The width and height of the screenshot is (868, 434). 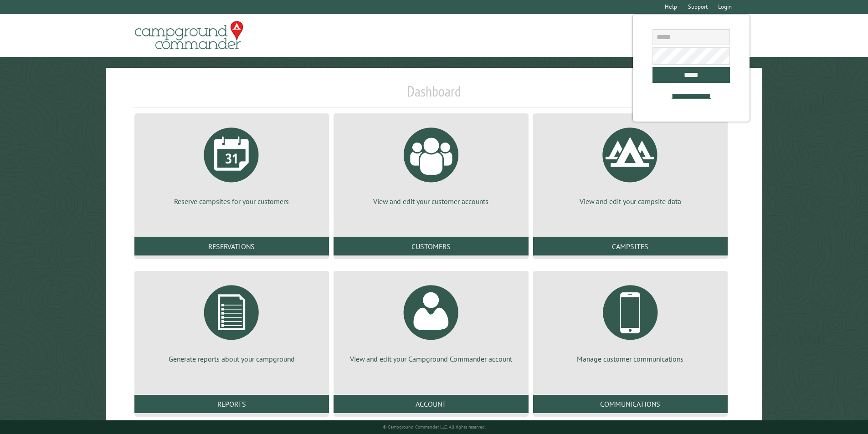 I want to click on p: Manage customer communications, so click(x=630, y=359).